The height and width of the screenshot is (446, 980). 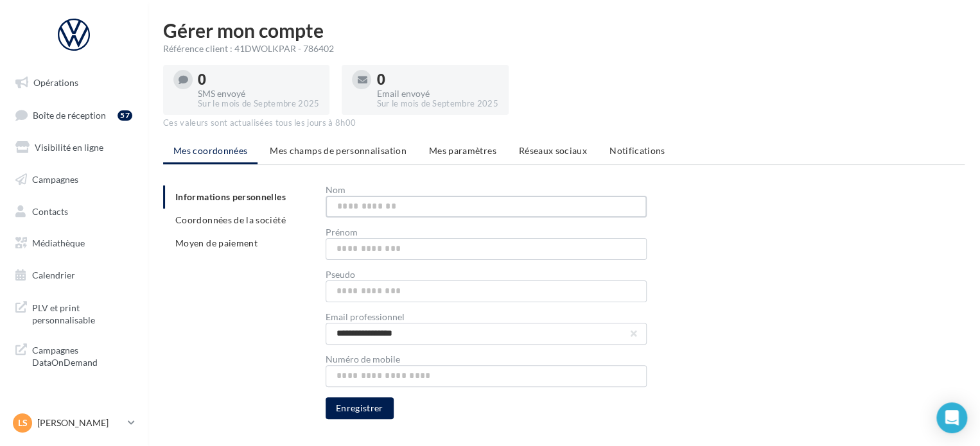 What do you see at coordinates (22, 423) in the screenshot?
I see `span: LS` at bounding box center [22, 423].